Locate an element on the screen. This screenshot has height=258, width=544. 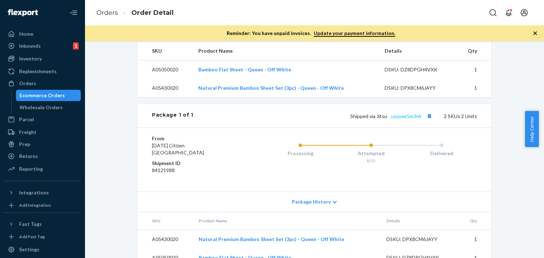
div: Prep is located at coordinates (24, 144).